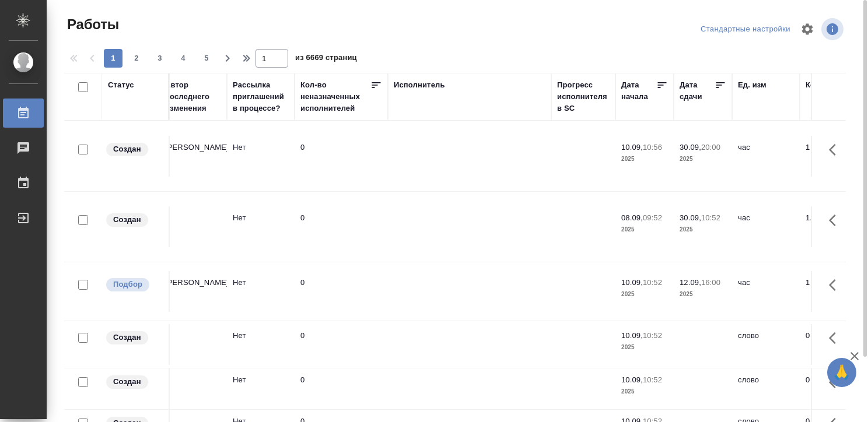 The width and height of the screenshot is (868, 422). I want to click on span: 4, so click(183, 58).